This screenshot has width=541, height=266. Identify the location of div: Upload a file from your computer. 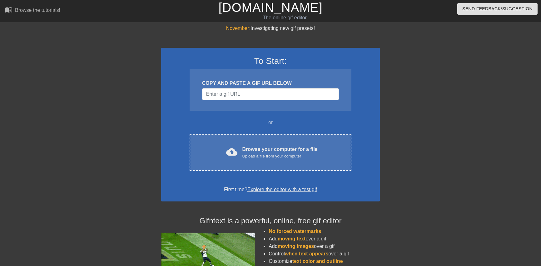
(280, 156).